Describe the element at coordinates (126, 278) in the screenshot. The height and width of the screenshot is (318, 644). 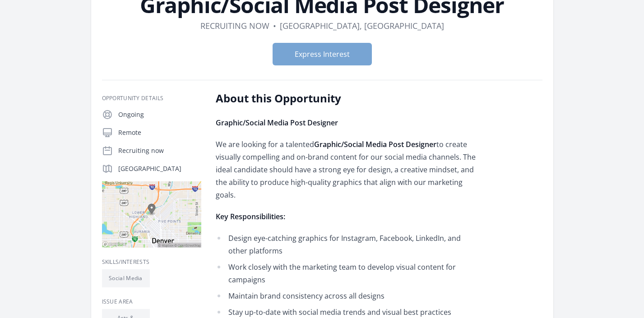
I see `li: Social Media` at that location.